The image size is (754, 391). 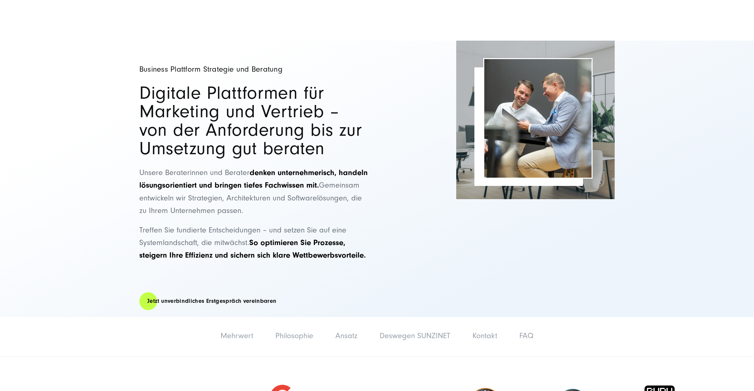 I want to click on a: FAQ, so click(x=526, y=335).